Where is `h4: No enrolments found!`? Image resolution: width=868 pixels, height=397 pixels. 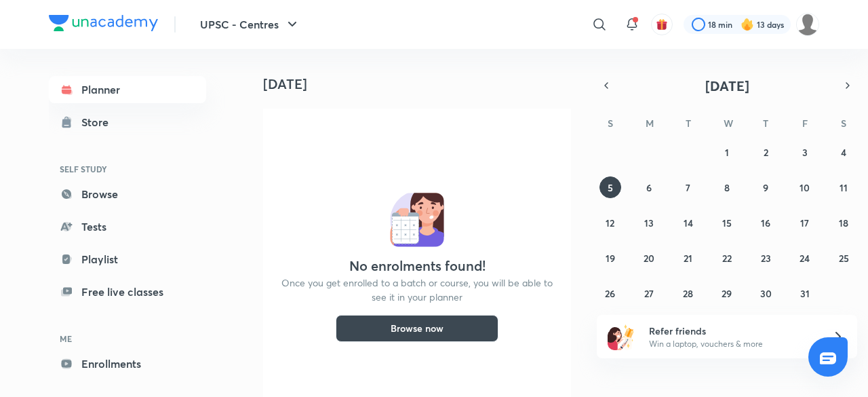 h4: No enrolments found! is located at coordinates (417, 266).